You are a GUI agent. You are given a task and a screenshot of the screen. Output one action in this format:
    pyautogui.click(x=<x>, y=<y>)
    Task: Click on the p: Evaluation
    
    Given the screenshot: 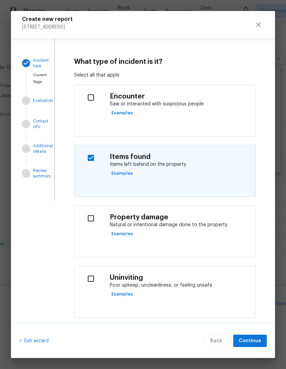 What is the action you would take?
    pyautogui.click(x=43, y=100)
    